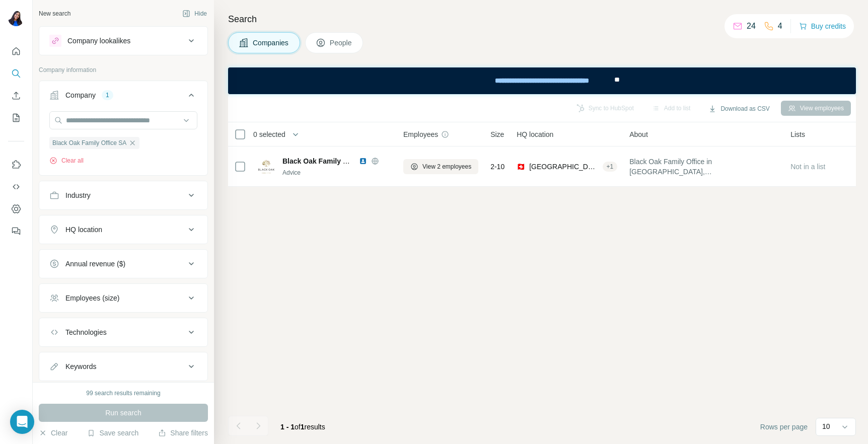  Describe the element at coordinates (784, 427) in the screenshot. I see `span: Rows per page` at that location.